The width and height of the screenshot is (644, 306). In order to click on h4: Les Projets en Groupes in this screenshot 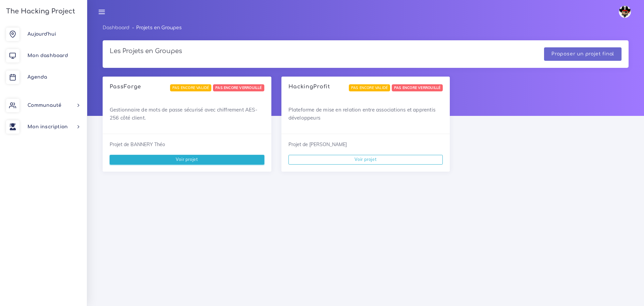, I will do `click(366, 51)`.